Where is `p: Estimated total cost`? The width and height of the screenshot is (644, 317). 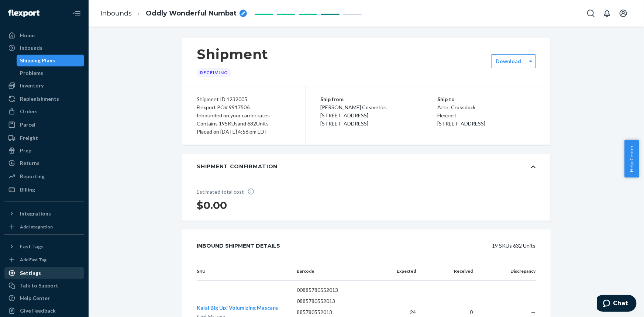
p: Estimated total cost is located at coordinates (228, 192).